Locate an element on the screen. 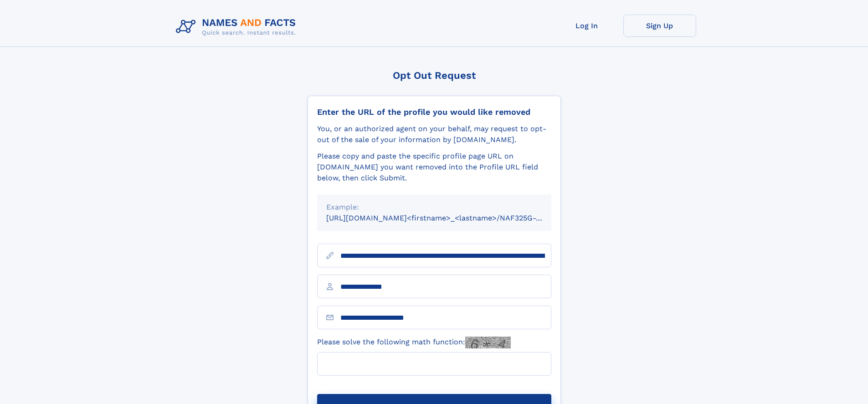 This screenshot has height=404, width=868. a: Log In is located at coordinates (587, 25).